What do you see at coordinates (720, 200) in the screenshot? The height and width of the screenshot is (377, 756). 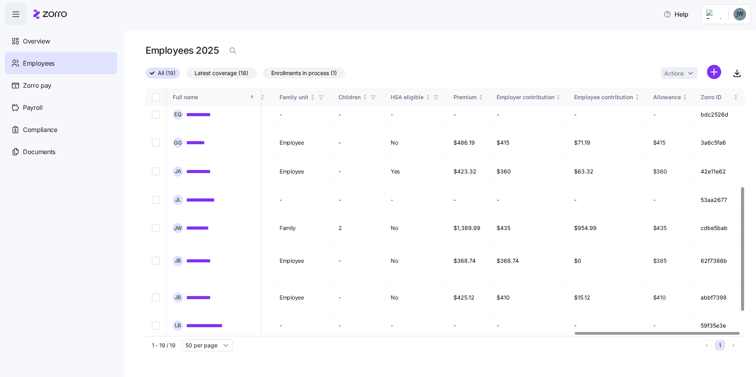 I see `td: 53aa2677` at bounding box center [720, 200].